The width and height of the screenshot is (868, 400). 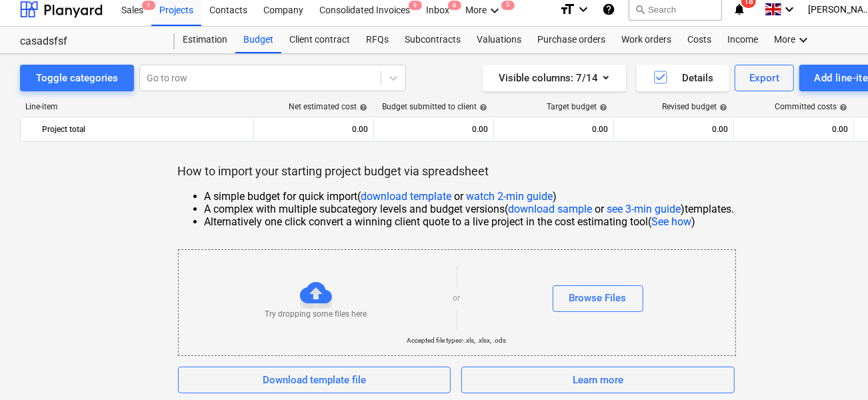 I want to click on button: Browse Files, so click(x=598, y=299).